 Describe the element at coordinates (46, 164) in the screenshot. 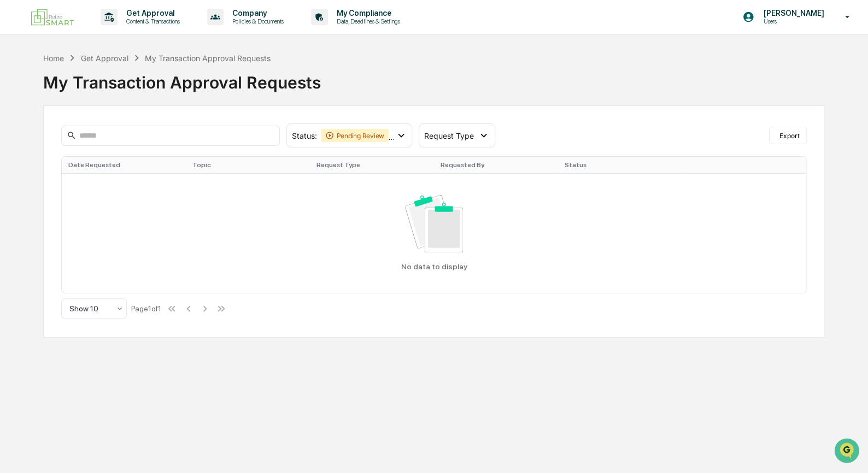

I see `span: Data Lookup` at that location.